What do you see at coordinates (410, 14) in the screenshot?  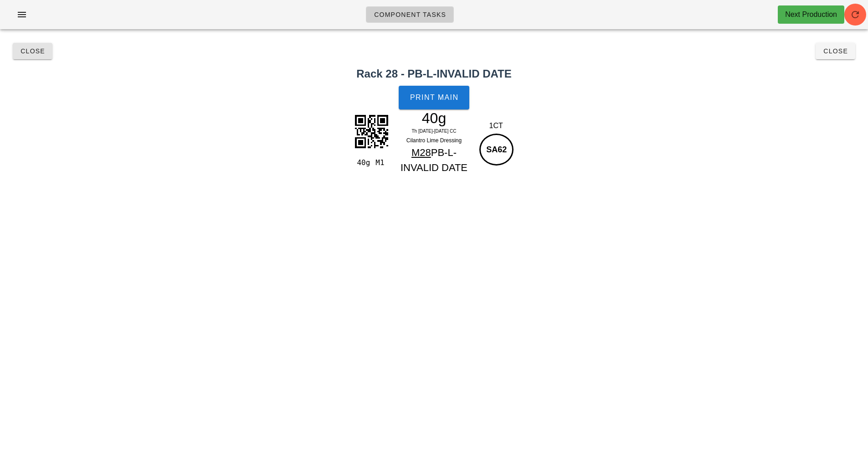 I see `span: Component Tasks` at bounding box center [410, 14].